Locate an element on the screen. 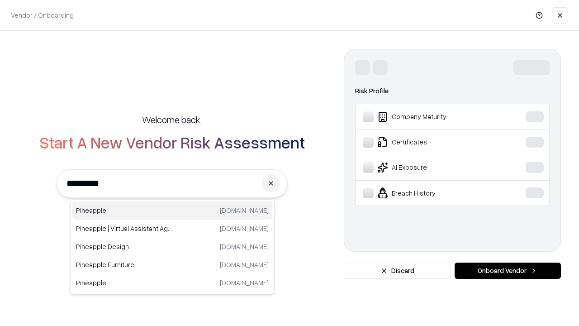 This screenshot has width=579, height=326. div: Suggestions is located at coordinates (172, 247).